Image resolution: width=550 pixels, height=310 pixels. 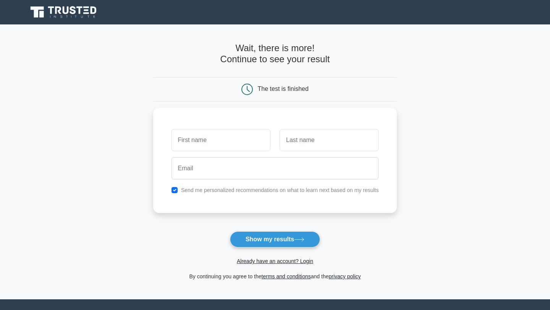 What do you see at coordinates (221, 140) in the screenshot?
I see `input: First name` at bounding box center [221, 140].